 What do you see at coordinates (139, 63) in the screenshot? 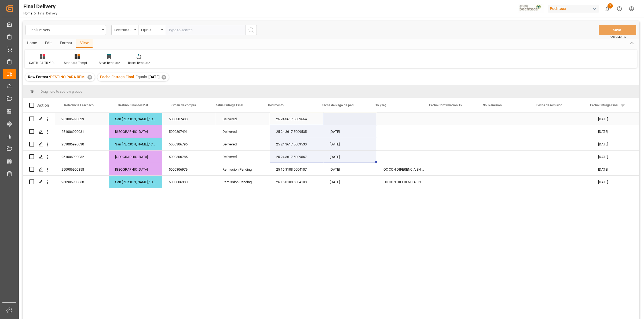
I see `div: Reset Template` at bounding box center [139, 63].